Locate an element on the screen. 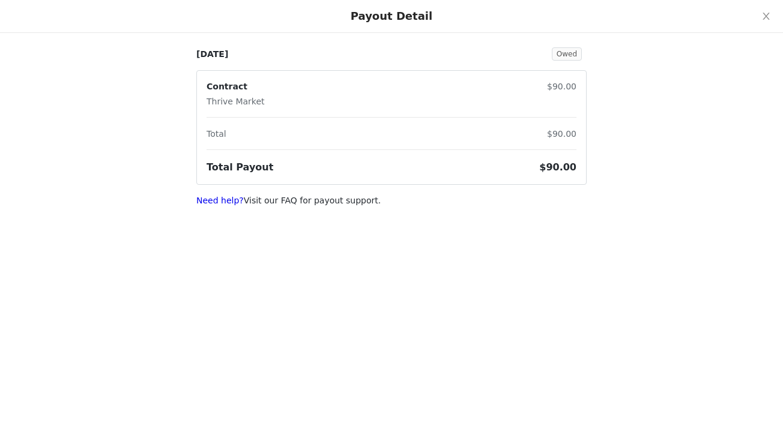  p: Total is located at coordinates (216, 134).